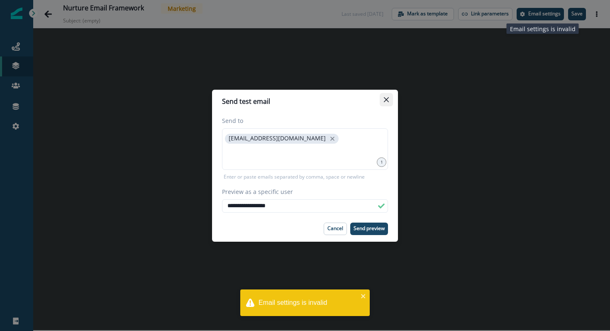 This screenshot has width=610, height=331. I want to click on button: Close, so click(386, 100).